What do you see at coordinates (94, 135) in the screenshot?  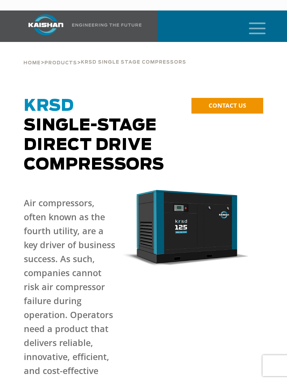 I see `span: Single-Stage Direct Drive Compressors` at bounding box center [94, 135].